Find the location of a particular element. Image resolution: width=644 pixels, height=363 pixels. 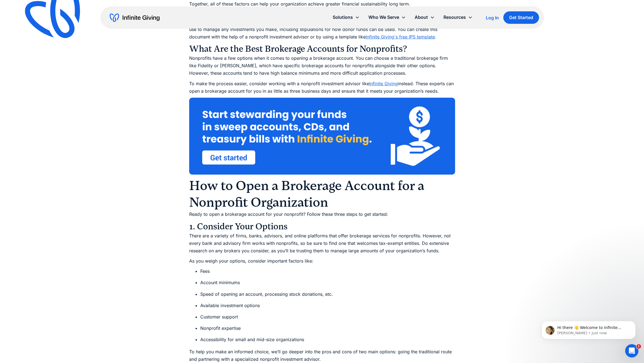

div: Log In is located at coordinates (492, 18).